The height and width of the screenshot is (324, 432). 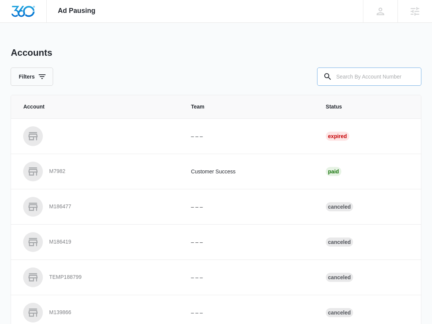 I want to click on p: M139866, so click(x=60, y=313).